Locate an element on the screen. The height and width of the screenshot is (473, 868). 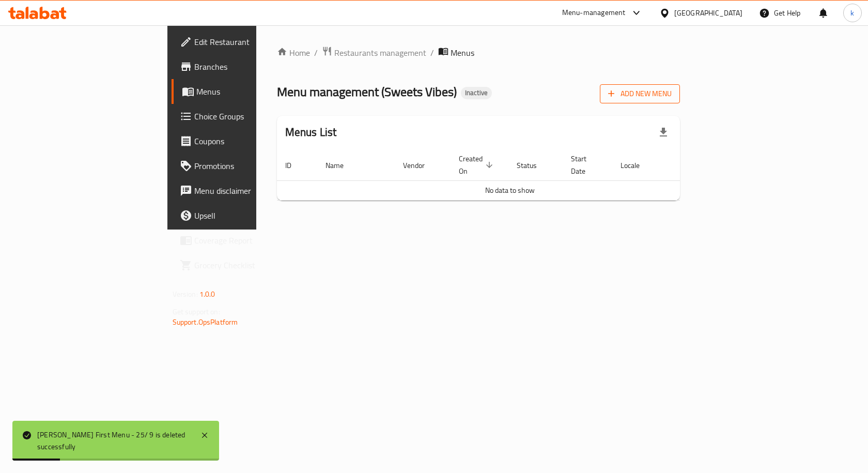
span: Edit Restaurant is located at coordinates (249, 42).